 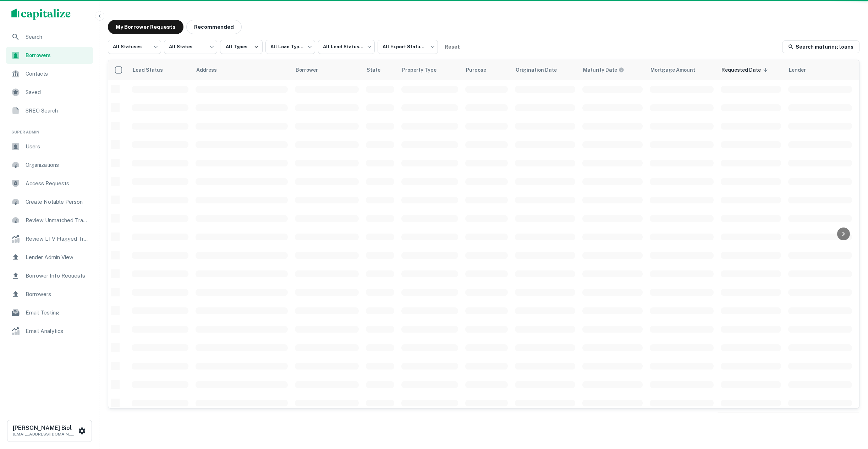 What do you see at coordinates (242, 70) in the screenshot?
I see `th: Address` at bounding box center [242, 70].